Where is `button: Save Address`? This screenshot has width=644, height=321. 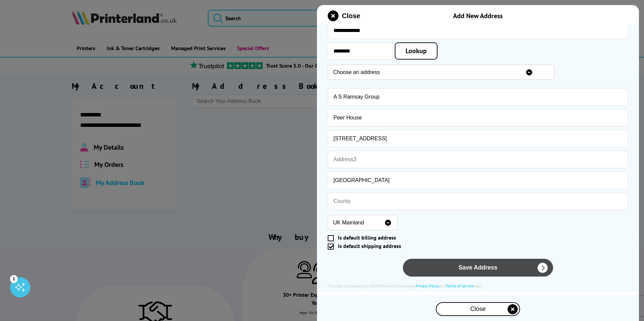 button: Save Address is located at coordinates (478, 268).